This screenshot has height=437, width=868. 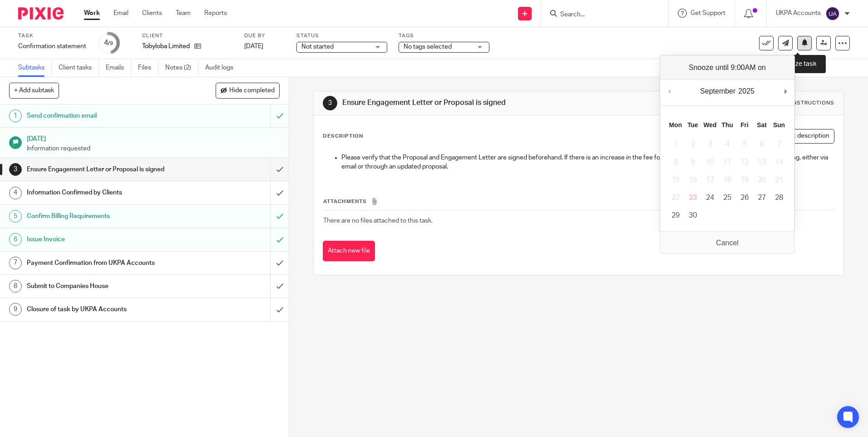 What do you see at coordinates (676, 125) in the screenshot?
I see `abbr: Monday` at bounding box center [676, 125].